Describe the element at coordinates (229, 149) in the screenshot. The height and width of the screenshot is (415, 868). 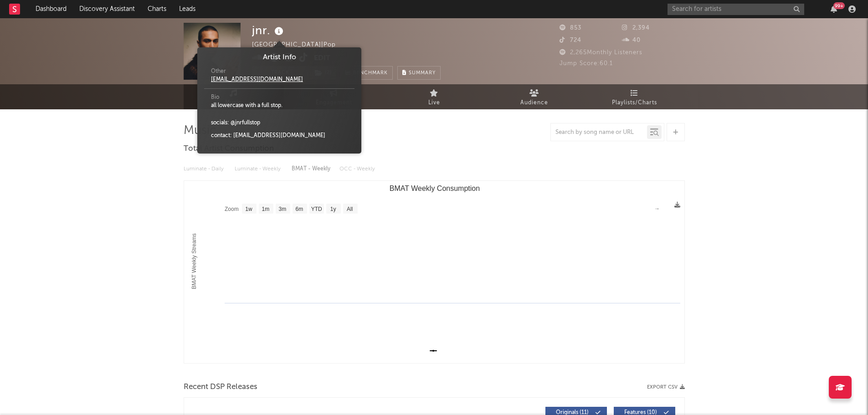
I see `span: Total Artist Consumption` at that location.